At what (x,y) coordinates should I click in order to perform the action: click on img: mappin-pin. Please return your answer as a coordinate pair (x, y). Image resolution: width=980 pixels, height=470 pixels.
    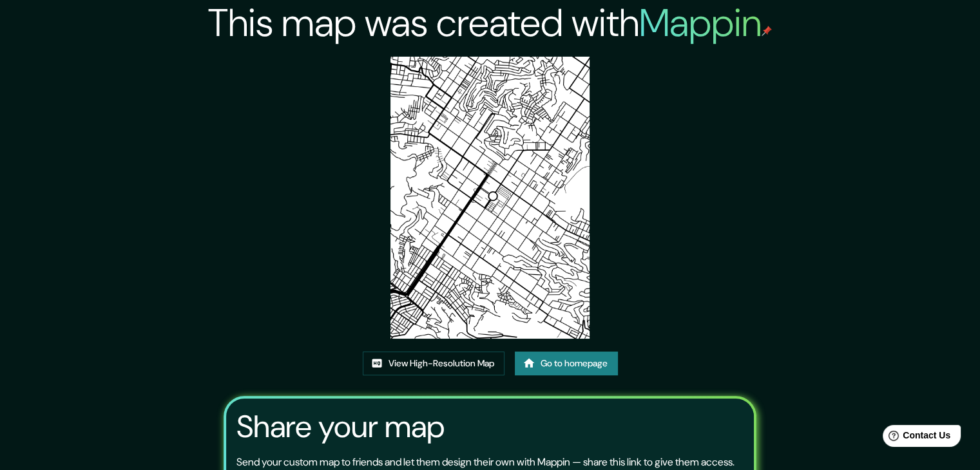
    Looking at the image, I should click on (767, 31).